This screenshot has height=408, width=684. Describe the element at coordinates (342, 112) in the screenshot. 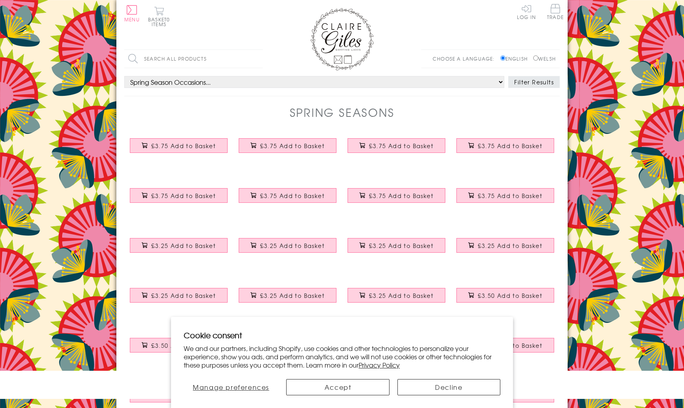

I see `h1: Spring Seasons` at that location.